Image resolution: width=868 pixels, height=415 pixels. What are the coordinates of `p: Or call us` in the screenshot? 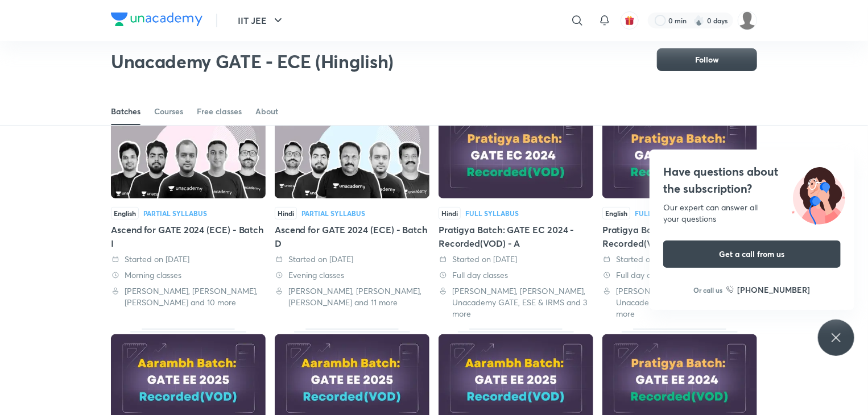 It's located at (709, 290).